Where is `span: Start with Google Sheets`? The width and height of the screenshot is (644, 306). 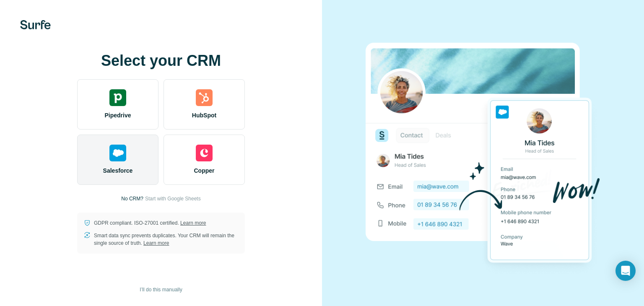
span: Start with Google Sheets is located at coordinates (173, 199).